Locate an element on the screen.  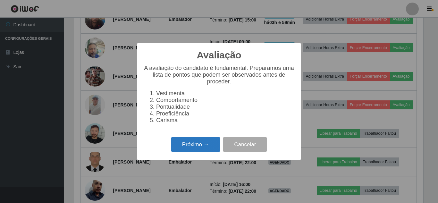
li: Proeficiência is located at coordinates (226, 114).